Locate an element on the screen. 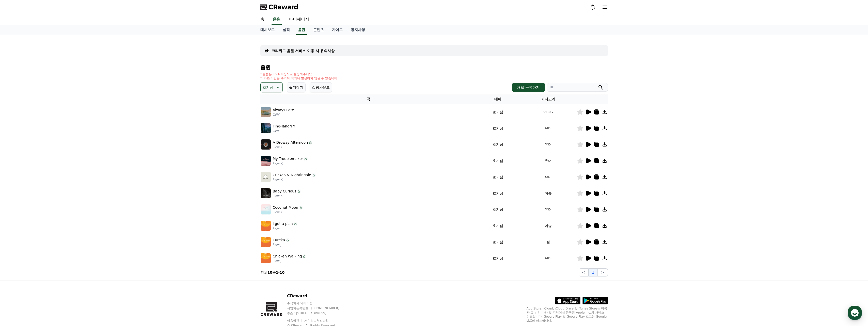  p: * 35초 미만은 수익이 적거나 발생하지 않을 수 있습니다. is located at coordinates (299, 78).